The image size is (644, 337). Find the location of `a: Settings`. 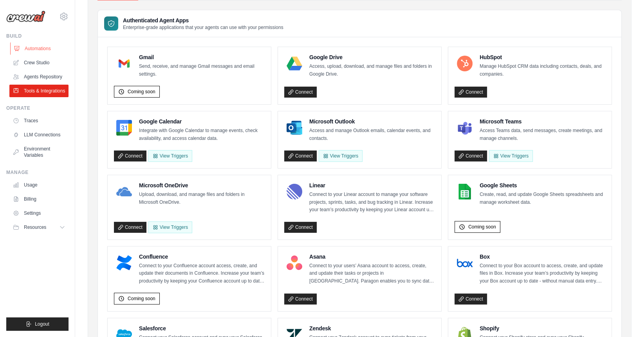

a: Settings is located at coordinates (39, 213).